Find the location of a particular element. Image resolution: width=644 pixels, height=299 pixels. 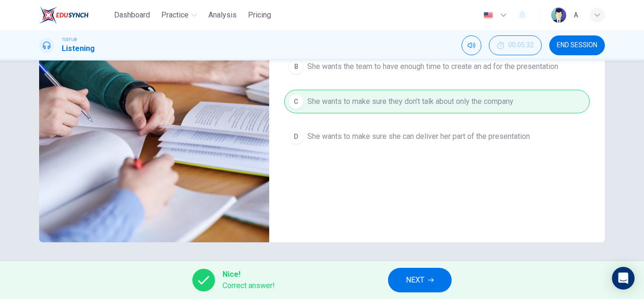

div: Mute is located at coordinates (472, 45).